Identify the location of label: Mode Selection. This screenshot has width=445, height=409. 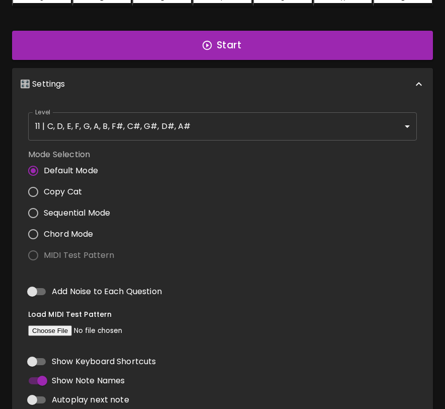
(76, 154).